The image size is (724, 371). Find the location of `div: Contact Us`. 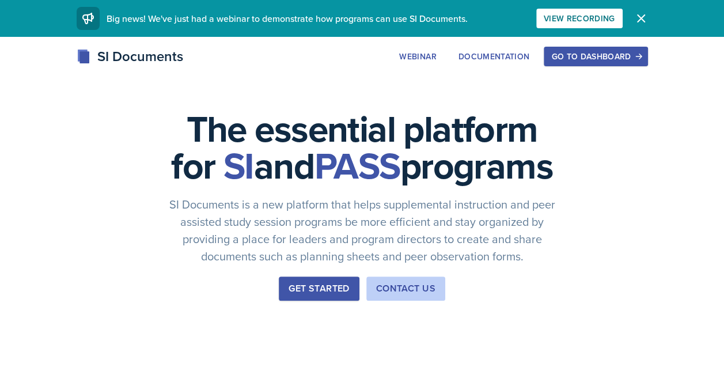

div: Contact Us is located at coordinates (406, 289).